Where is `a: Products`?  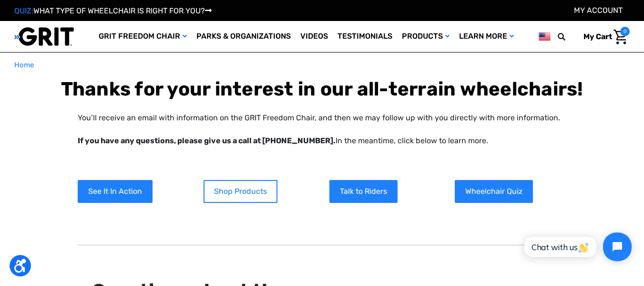
a: Products is located at coordinates (426, 36).